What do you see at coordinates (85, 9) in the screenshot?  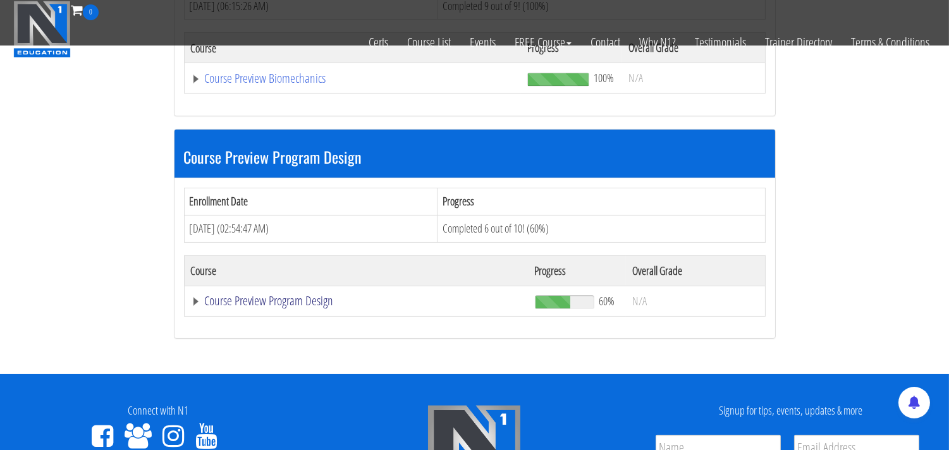 I see `a: 0` at bounding box center [85, 9].